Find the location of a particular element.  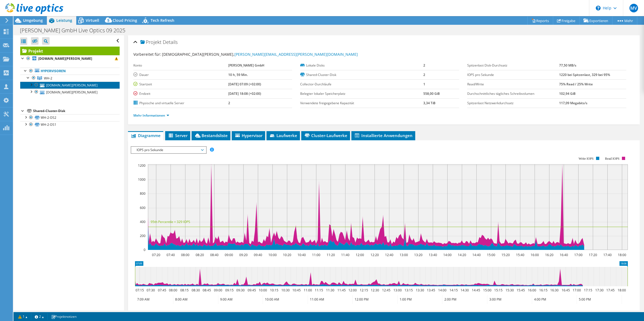

text: 14:30 is located at coordinates (464, 290).